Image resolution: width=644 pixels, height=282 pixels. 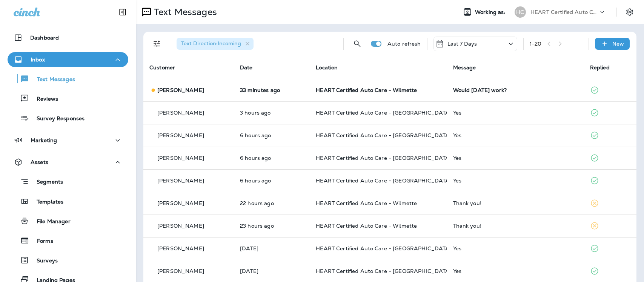 I want to click on span: Customer, so click(x=162, y=68).